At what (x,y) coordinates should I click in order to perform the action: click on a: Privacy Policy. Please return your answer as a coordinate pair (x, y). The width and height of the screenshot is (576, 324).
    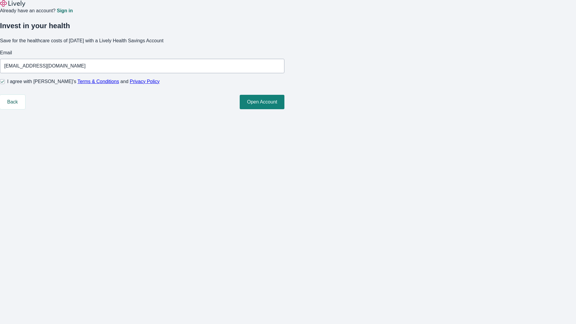
    Looking at the image, I should click on (145, 81).